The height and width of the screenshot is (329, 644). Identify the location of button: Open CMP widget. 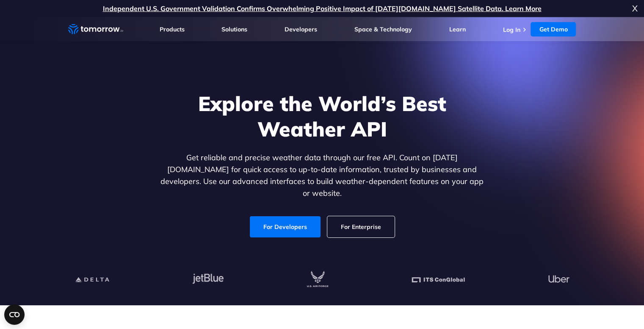
(14, 315).